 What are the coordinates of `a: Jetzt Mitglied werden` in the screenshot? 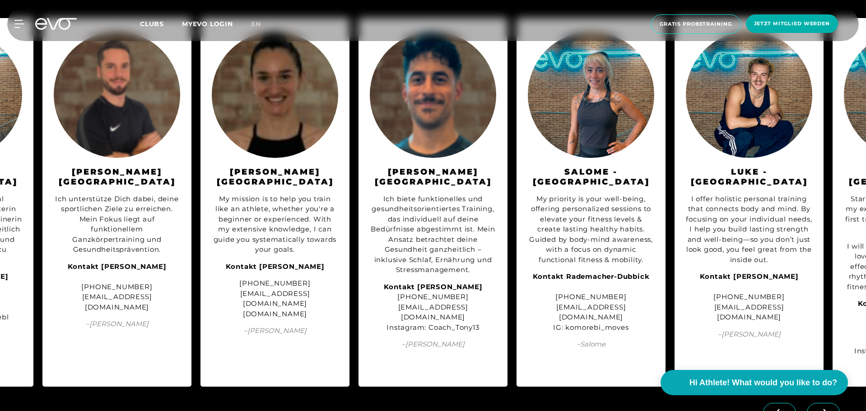 It's located at (792, 24).